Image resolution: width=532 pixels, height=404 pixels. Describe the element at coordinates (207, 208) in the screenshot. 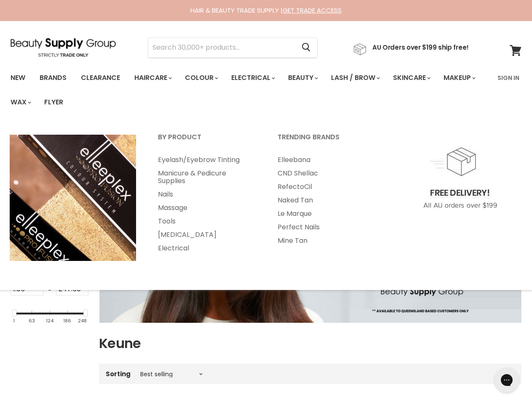

I see `a: Massage` at that location.